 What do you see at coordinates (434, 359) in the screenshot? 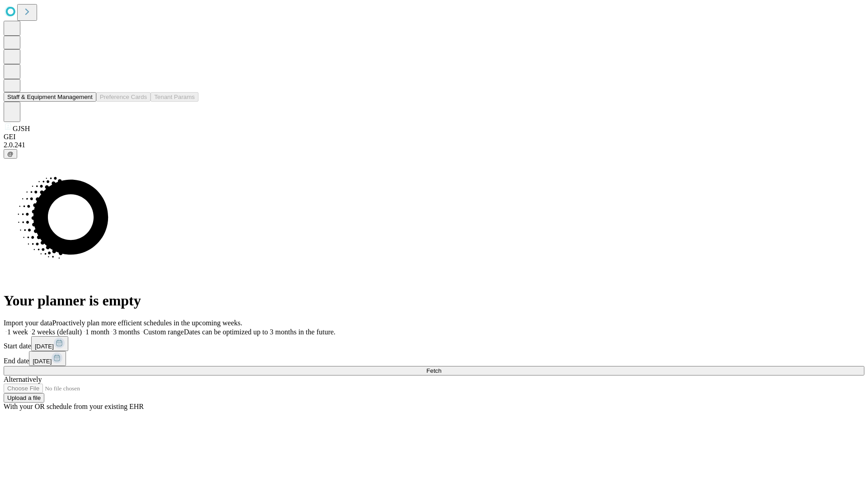
I see `div: End date` at bounding box center [434, 359].